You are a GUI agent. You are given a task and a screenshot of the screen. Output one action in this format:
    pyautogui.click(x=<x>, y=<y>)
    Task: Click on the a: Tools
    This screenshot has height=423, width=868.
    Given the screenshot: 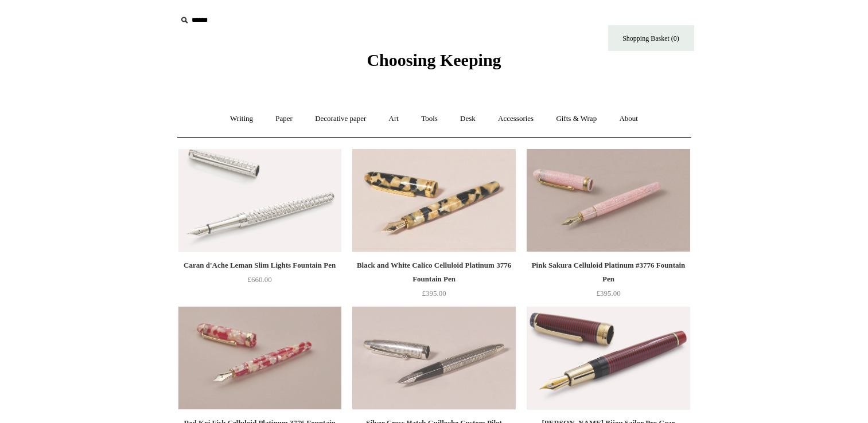 What is the action you would take?
    pyautogui.click(x=429, y=119)
    